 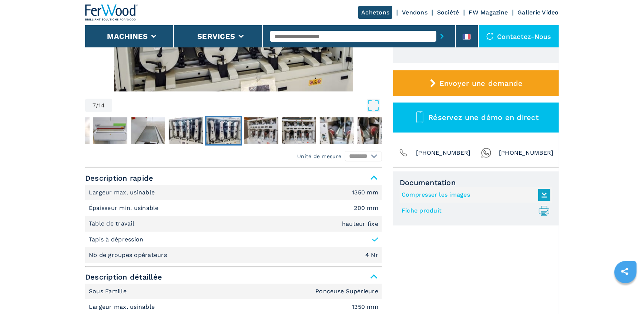 I want to click on img: 6bac10c7dd12738d2933638c8fa38a12, so click(x=374, y=131).